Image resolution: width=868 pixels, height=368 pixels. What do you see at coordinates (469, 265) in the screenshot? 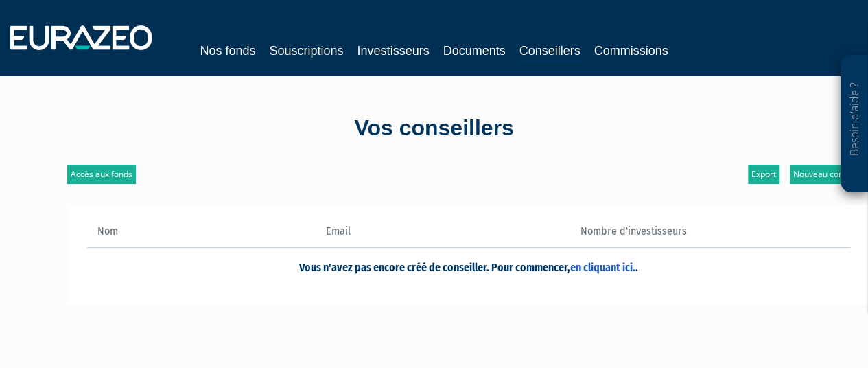
I see `td: Vous n'avez pas encore créé de conseiller. Pour commencer, .` at bounding box center [469, 265].